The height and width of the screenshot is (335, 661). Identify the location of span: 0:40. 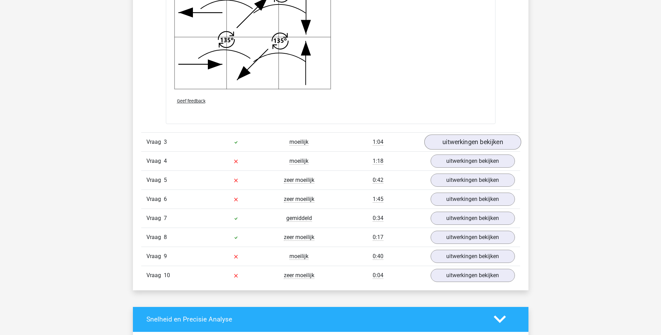
(378, 257).